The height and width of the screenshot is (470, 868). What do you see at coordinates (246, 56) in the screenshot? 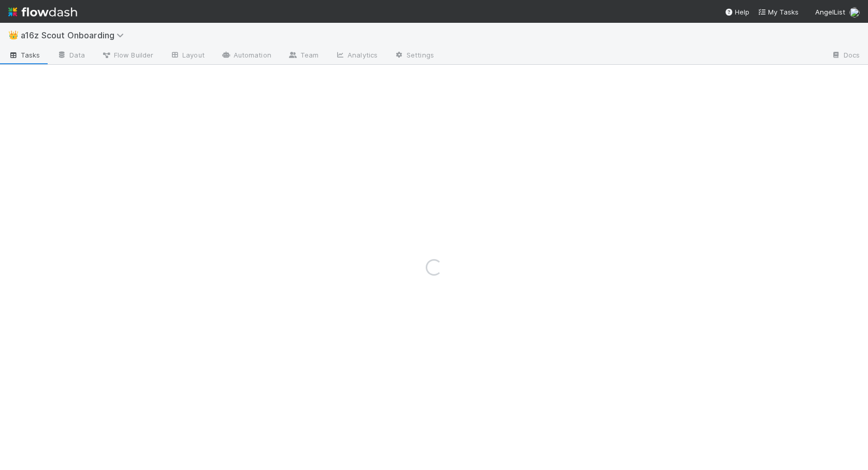
I see `a: Automation` at bounding box center [246, 56].